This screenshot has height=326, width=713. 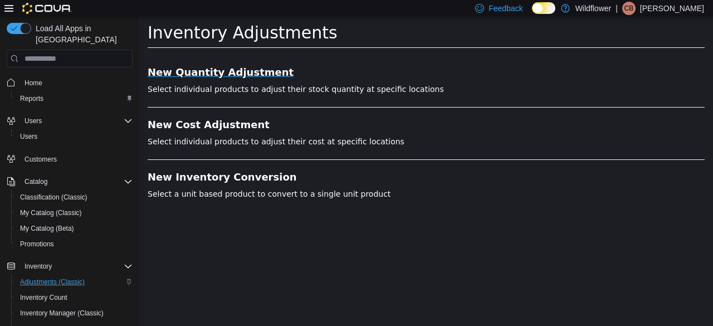 I want to click on a: Home, so click(x=33, y=83).